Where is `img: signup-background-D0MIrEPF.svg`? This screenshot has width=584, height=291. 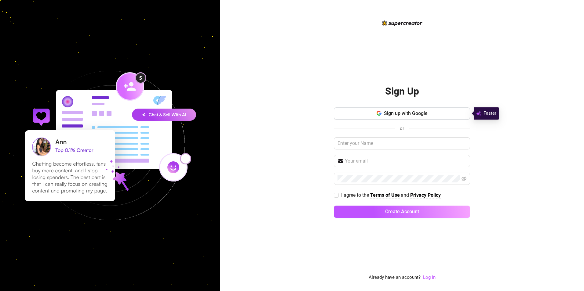
img: signup-background-D0MIrEPF.svg is located at coordinates (110, 146).